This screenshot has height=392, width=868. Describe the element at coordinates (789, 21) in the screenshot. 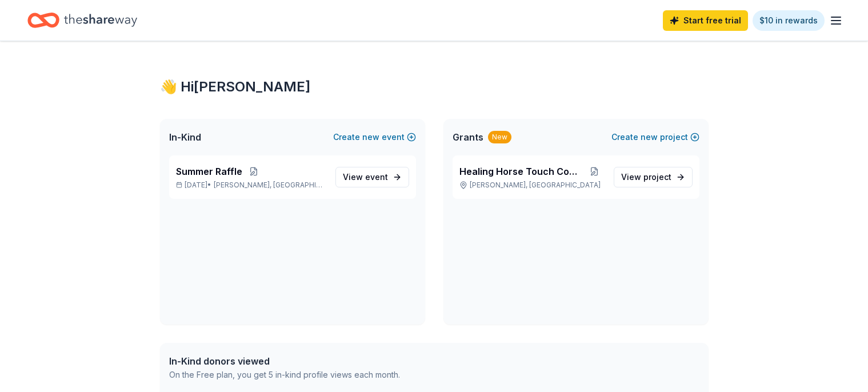

I see `a: $10 in rewards` at that location.